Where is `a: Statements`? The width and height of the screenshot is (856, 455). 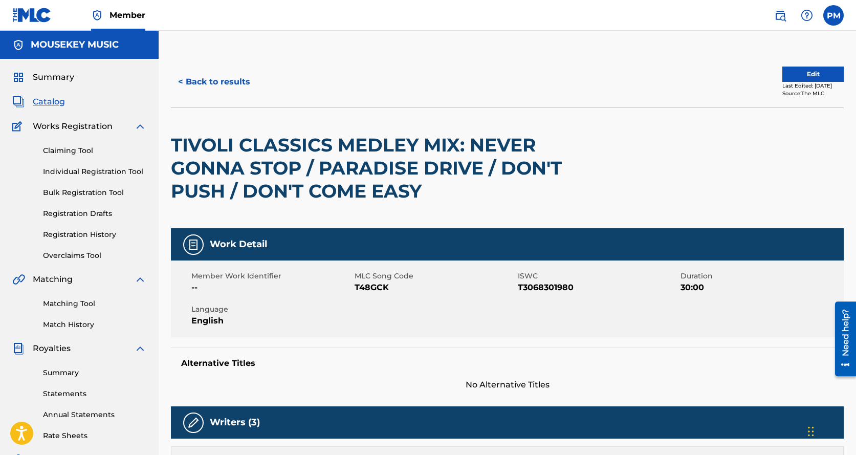
a: Statements is located at coordinates (95, 394).